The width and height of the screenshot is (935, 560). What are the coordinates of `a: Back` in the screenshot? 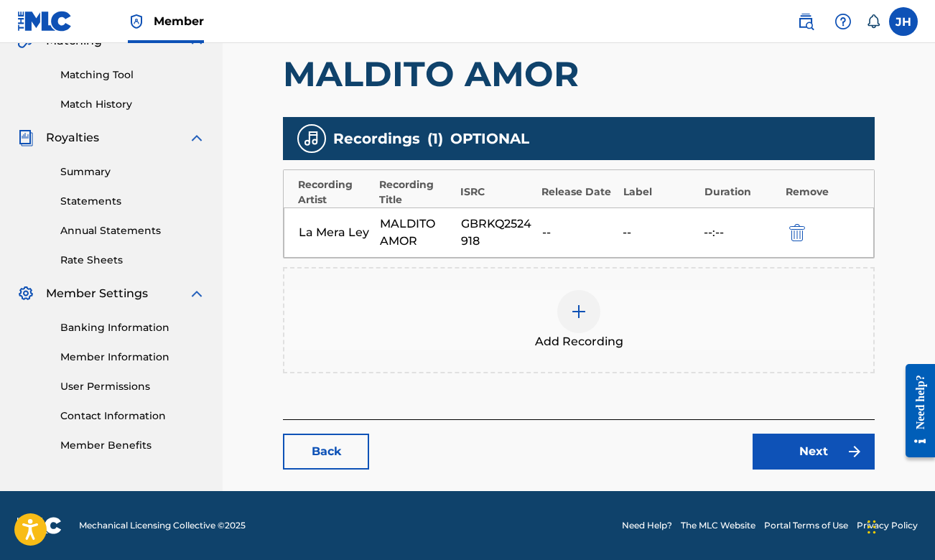 It's located at (326, 451).